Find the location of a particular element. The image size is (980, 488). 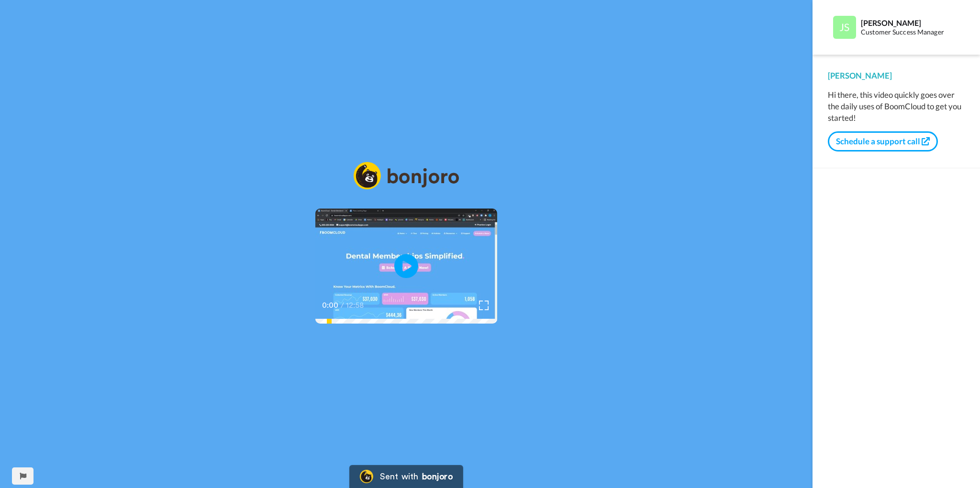

div: bonjoro is located at coordinates (438, 476).